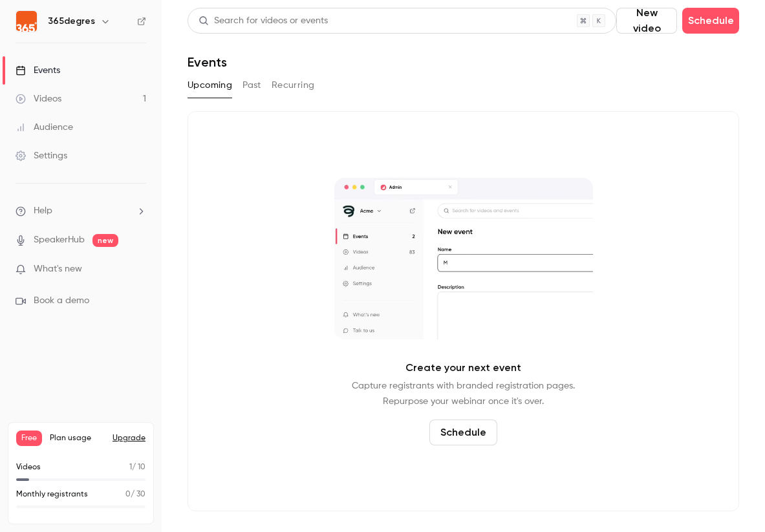  What do you see at coordinates (38, 70) in the screenshot?
I see `div: Events` at bounding box center [38, 70].